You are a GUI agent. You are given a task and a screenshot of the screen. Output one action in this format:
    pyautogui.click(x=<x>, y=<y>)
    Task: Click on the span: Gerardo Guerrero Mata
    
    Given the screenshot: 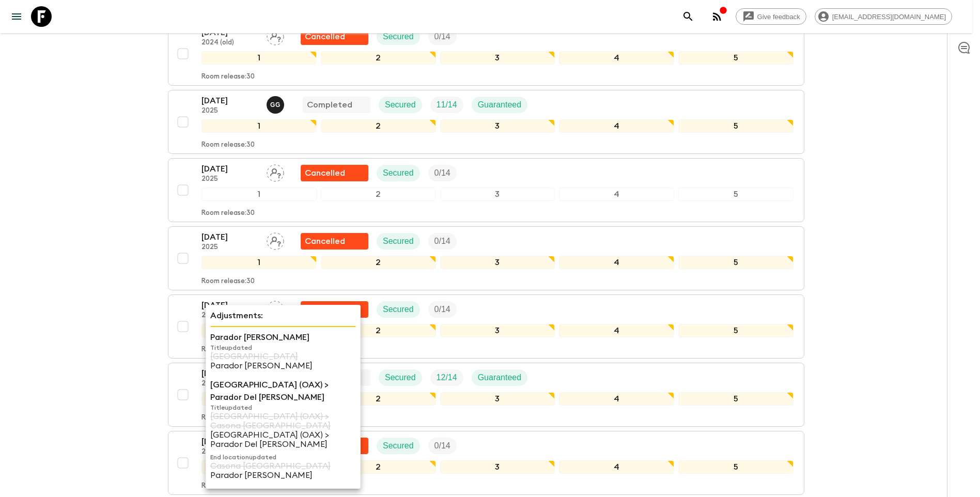 What is the action you would take?
    pyautogui.click(x=277, y=104)
    